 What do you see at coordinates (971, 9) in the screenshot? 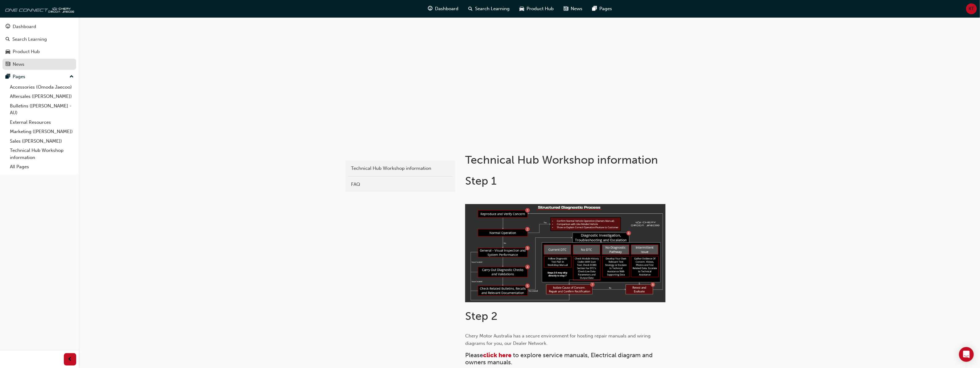
I see `button: KT` at bounding box center [971, 9].